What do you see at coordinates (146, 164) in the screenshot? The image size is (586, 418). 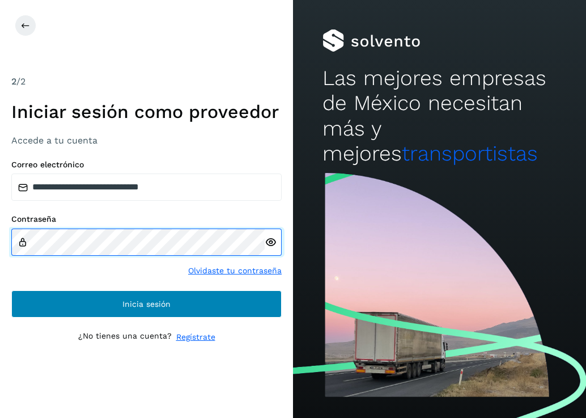 I see `label: Correo electrónico` at bounding box center [146, 164].